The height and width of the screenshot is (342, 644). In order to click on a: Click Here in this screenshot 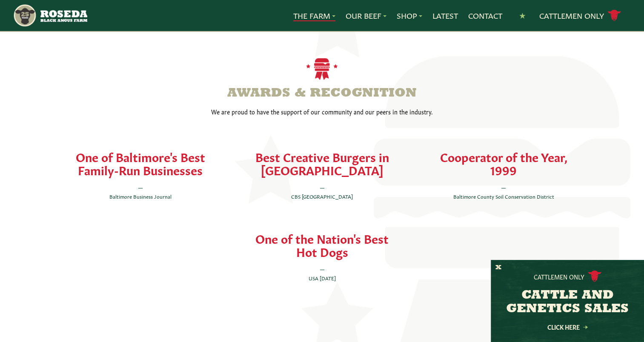, I will do `click(568, 327)`.